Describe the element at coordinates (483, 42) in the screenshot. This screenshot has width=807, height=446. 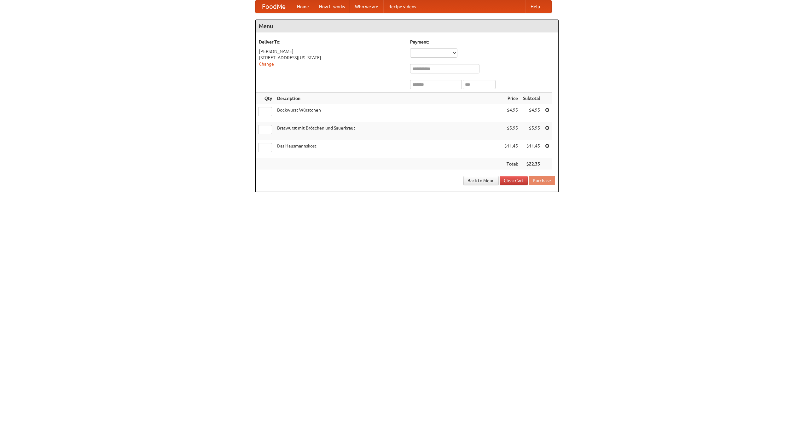
I see `h5: Payment:` at that location.